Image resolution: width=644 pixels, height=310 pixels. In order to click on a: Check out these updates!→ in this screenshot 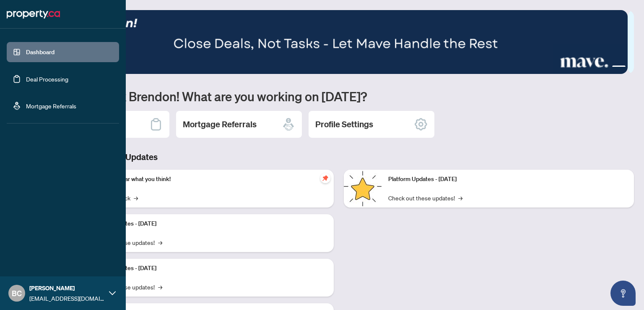, I will do `click(426, 198)`.